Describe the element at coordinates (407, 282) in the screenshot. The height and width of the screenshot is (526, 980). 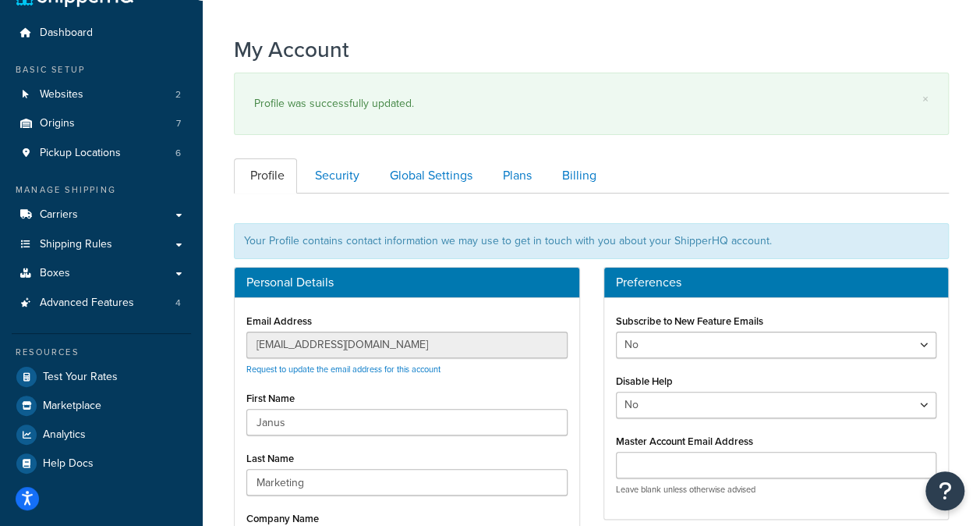
I see `h3: Personal Details` at that location.